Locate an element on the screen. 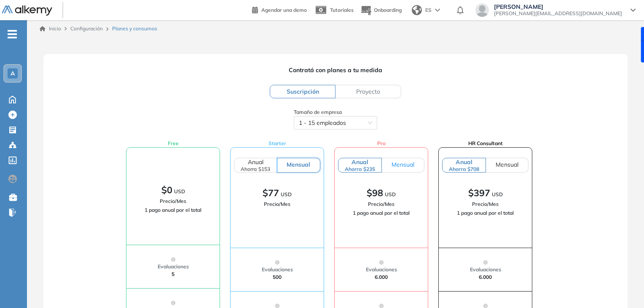 This screenshot has width=644, height=308. span: Proyecto is located at coordinates (367, 92).